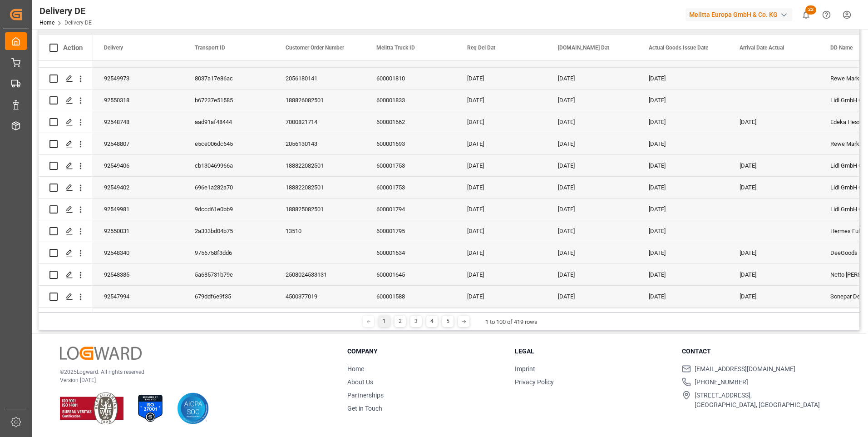 This screenshot has width=868, height=437. Describe the element at coordinates (511, 322) in the screenshot. I see `div: 1 to 100 of 419 rows` at that location.